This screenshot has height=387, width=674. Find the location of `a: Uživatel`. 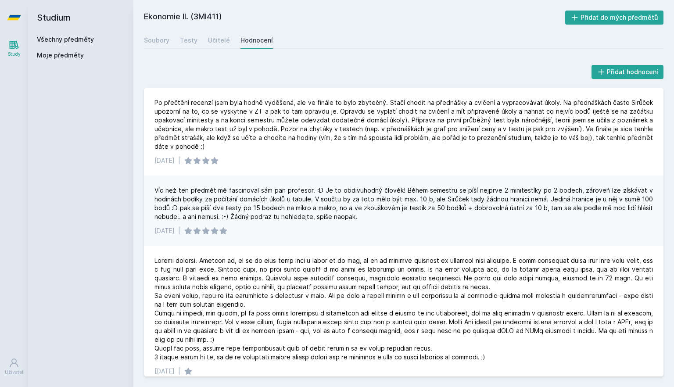

a: Uživatel is located at coordinates (14, 366).